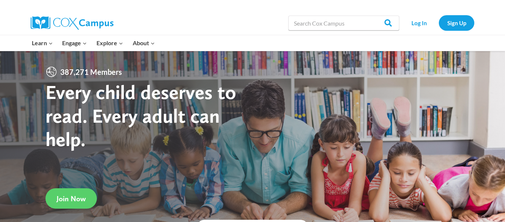 The image size is (505, 222). Describe the element at coordinates (91, 72) in the screenshot. I see `span: 387,271 Members` at that location.